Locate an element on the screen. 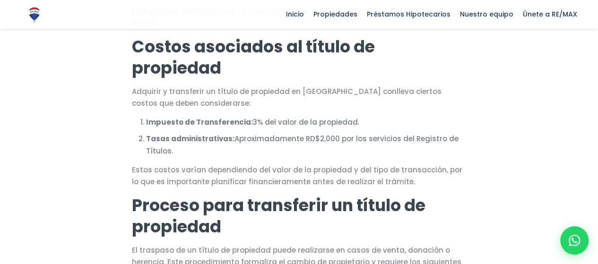 The image size is (598, 264). li: Aproximadamente RD$2,000 por los servicios del Registro de Títulos. is located at coordinates (306, 145).